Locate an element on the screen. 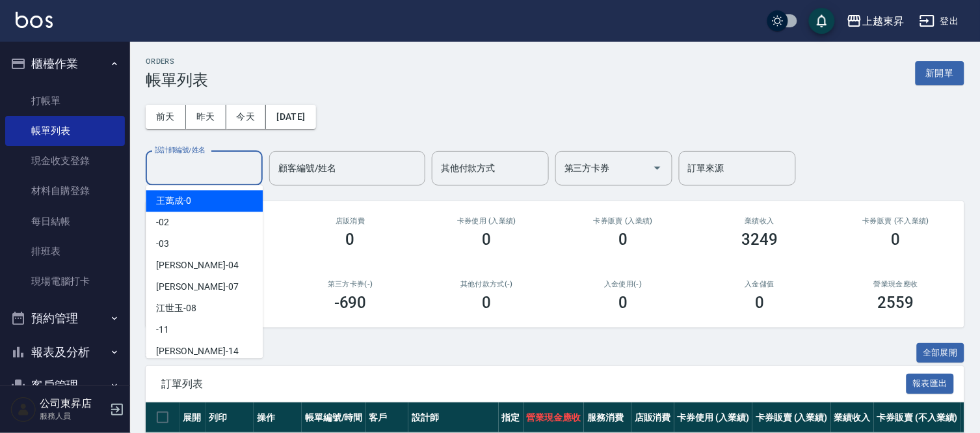  button: 今天 is located at coordinates (246, 116).